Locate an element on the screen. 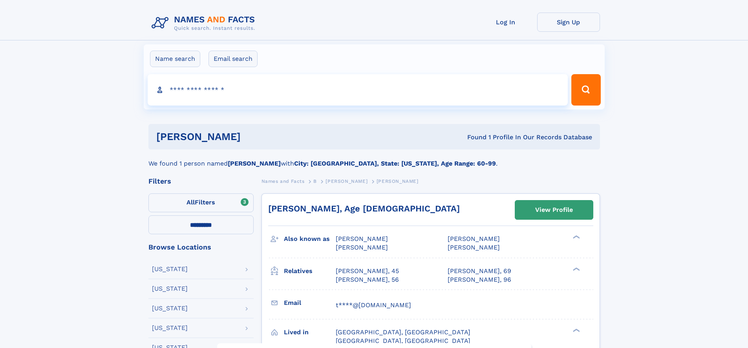 Image resolution: width=748 pixels, height=348 pixels. div: Found 1 Profile In Our Records Database is located at coordinates (473, 137).